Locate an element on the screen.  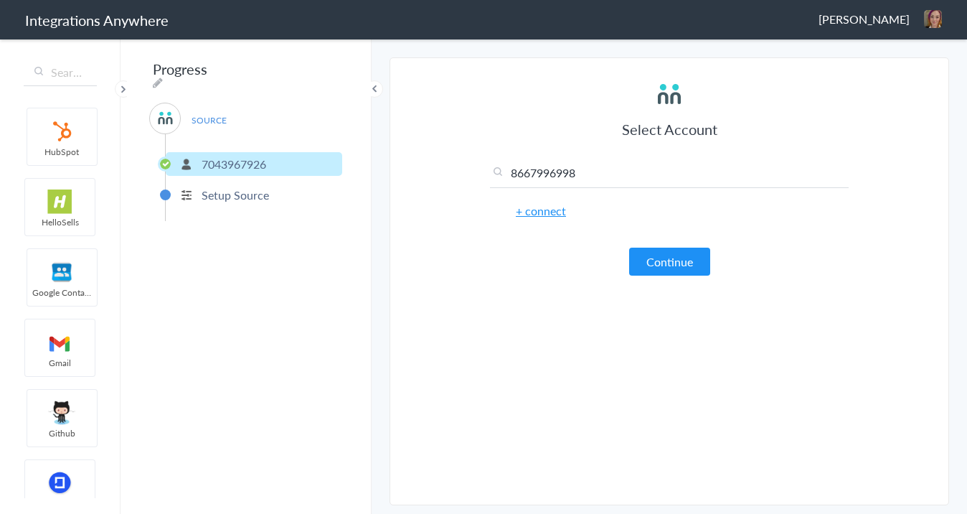
span: Gmail is located at coordinates (60, 362).